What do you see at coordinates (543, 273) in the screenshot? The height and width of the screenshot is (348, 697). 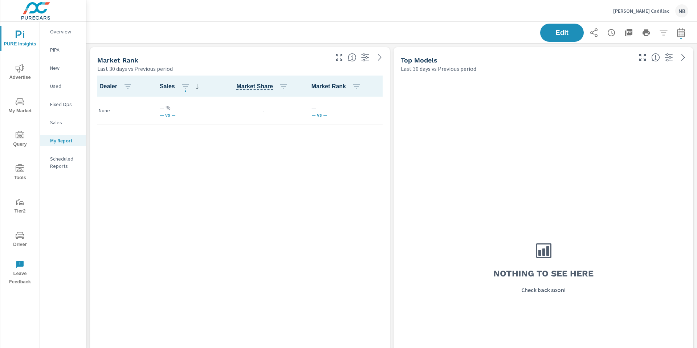 I see `h3: Nothing to see here` at bounding box center [543, 273].